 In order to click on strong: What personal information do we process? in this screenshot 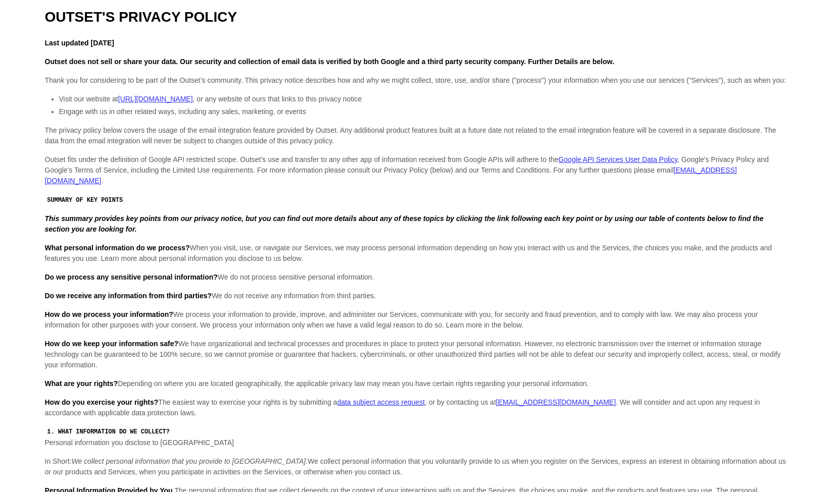, I will do `click(117, 248)`.